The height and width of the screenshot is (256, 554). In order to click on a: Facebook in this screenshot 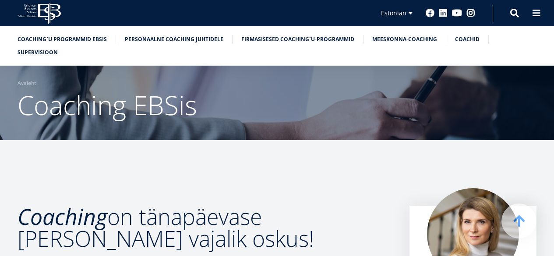, I will do `click(430, 13)`.